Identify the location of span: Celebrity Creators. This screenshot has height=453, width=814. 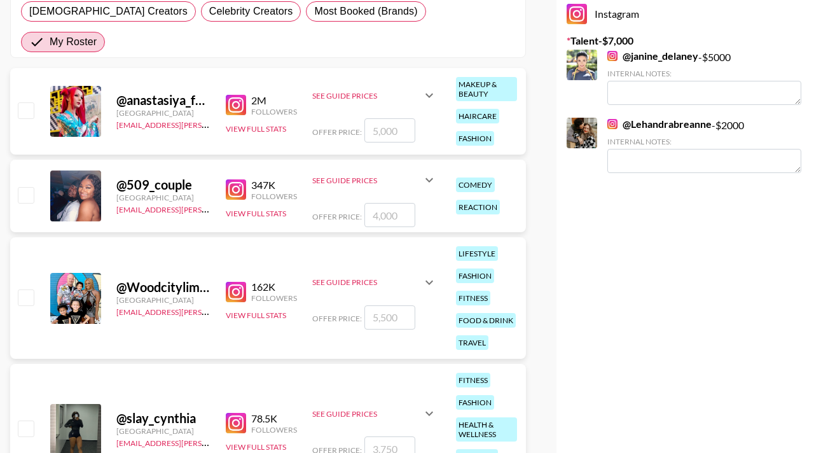
(251, 11).